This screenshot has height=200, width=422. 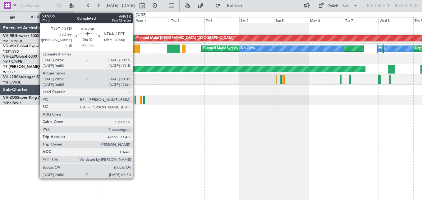 I want to click on div: Mon 6, so click(x=327, y=20).